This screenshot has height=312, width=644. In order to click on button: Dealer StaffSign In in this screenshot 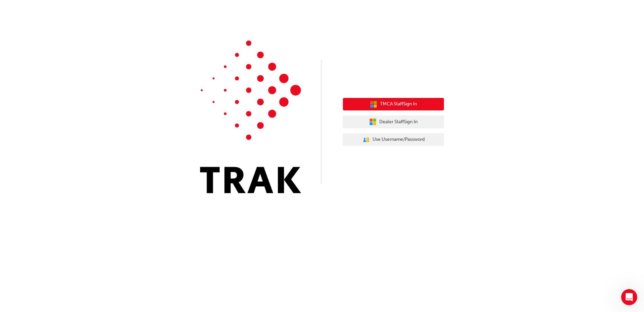, I will do `click(393, 121)`.